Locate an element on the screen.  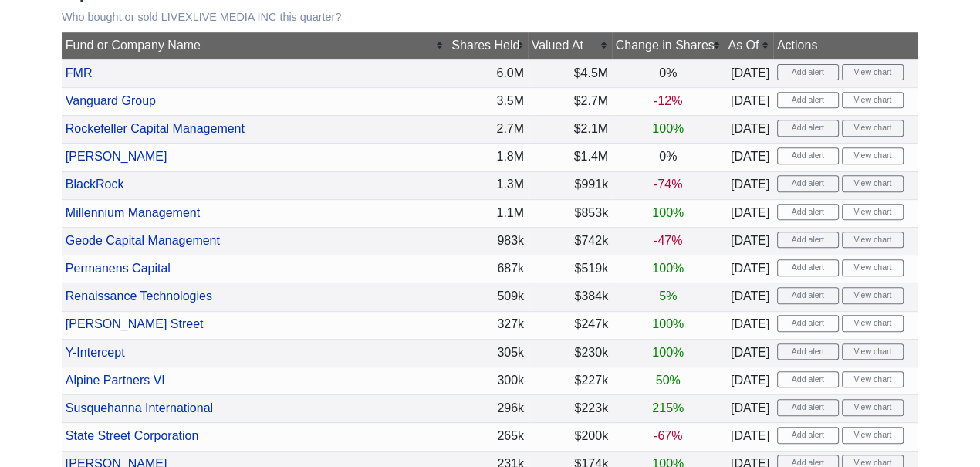
div: As Of is located at coordinates (749, 45).